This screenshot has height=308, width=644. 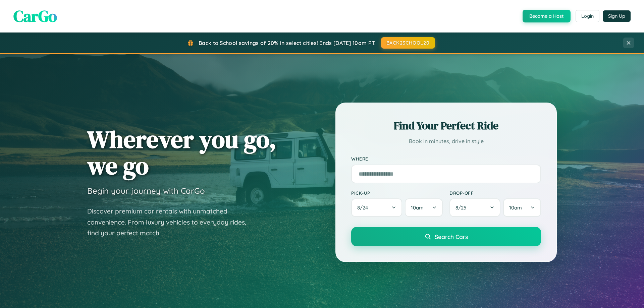 I want to click on button: Become a Host, so click(x=547, y=16).